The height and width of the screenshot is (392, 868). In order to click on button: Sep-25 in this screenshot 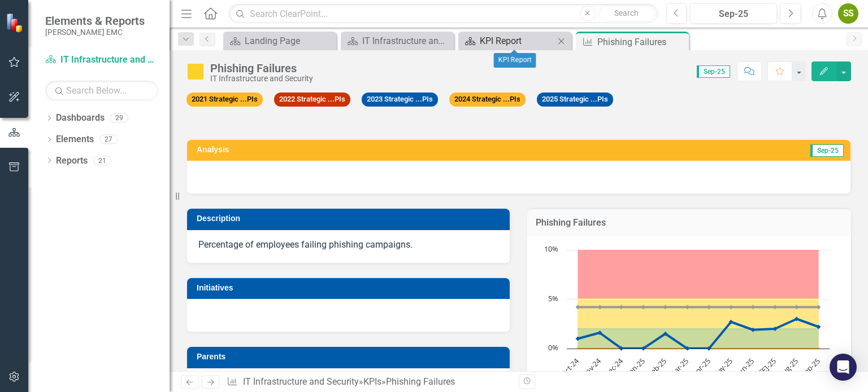, I will do `click(733, 13)`.